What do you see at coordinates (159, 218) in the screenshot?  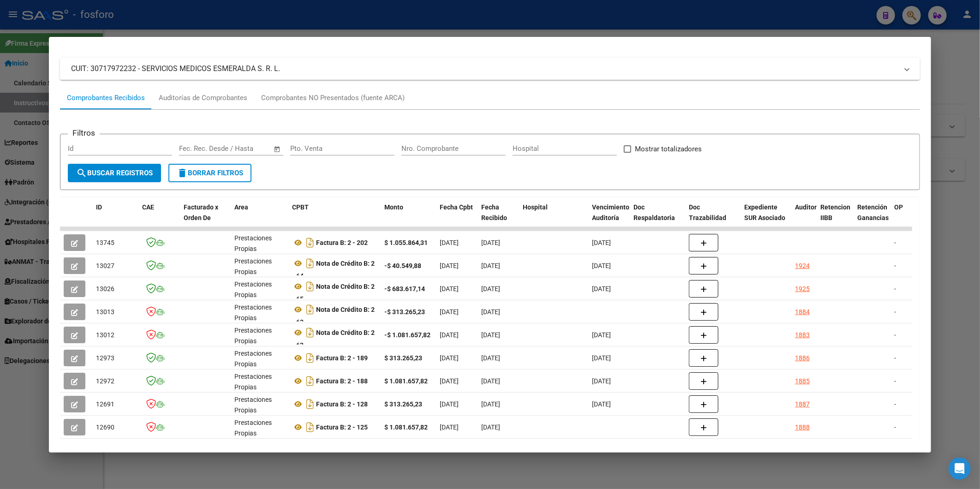 I see `datatable-header-cell: CAE` at bounding box center [159, 218].